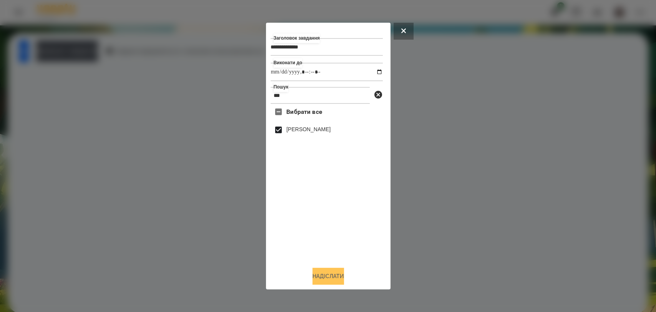 This screenshot has width=656, height=312. I want to click on button: Надіслати, so click(328, 276).